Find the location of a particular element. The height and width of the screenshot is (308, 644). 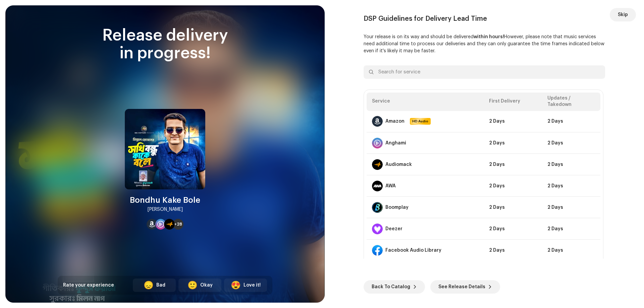

div: Anghami is located at coordinates (396, 143).